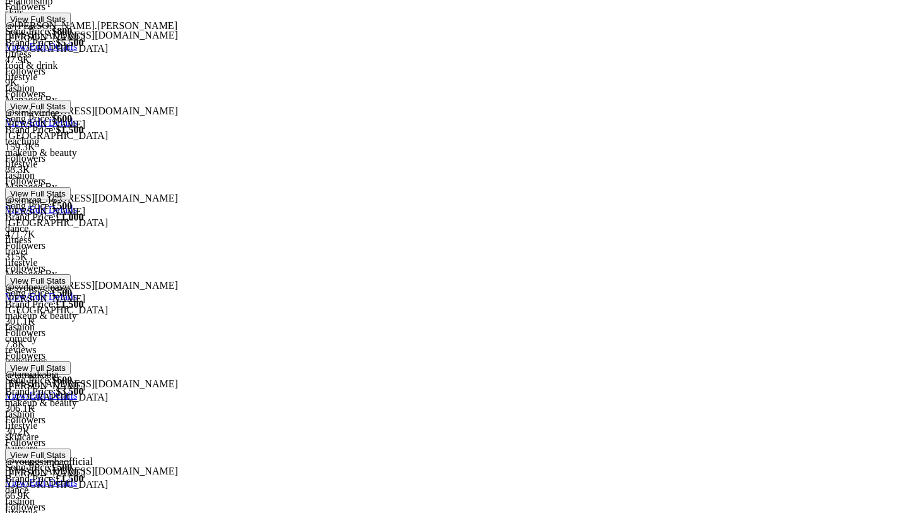 The image size is (909, 513). What do you see at coordinates (454, 496) in the screenshot?
I see `div: 66.9K` at bounding box center [454, 496].